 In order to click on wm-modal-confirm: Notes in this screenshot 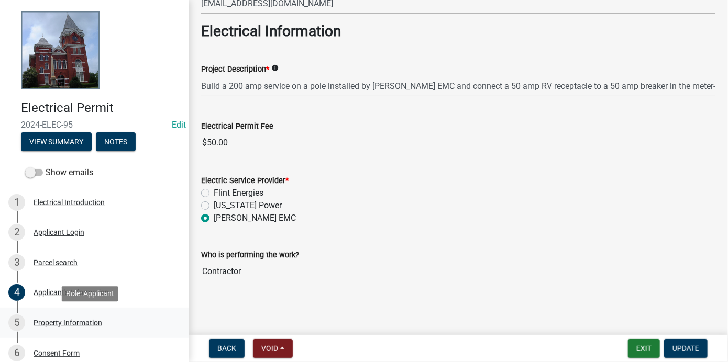, I will do `click(116, 142)`.